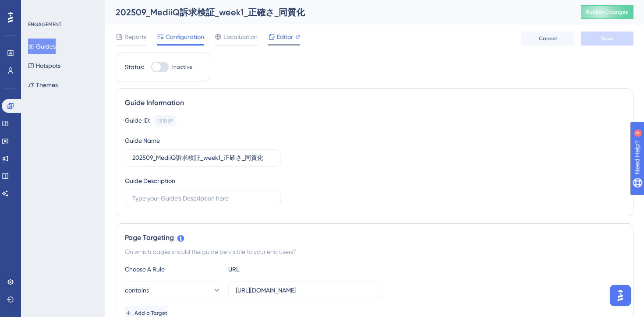 This screenshot has width=644, height=317. I want to click on div: Guide Name, so click(143, 141).